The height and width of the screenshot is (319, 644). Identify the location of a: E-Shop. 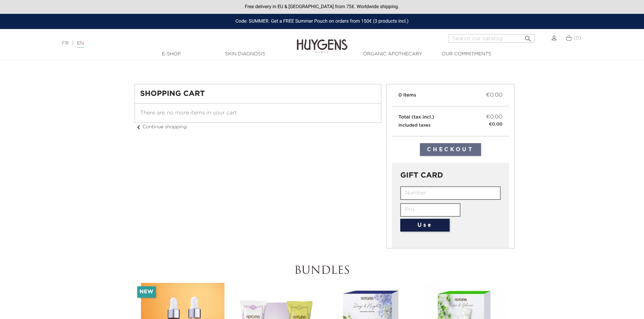
(172, 54).